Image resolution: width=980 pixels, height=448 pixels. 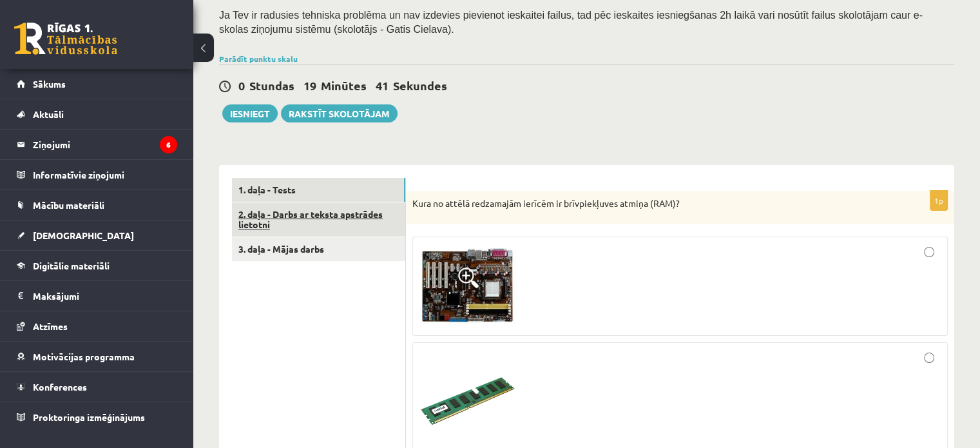 What do you see at coordinates (272, 85) in the screenshot?
I see `span: Stundas` at bounding box center [272, 85].